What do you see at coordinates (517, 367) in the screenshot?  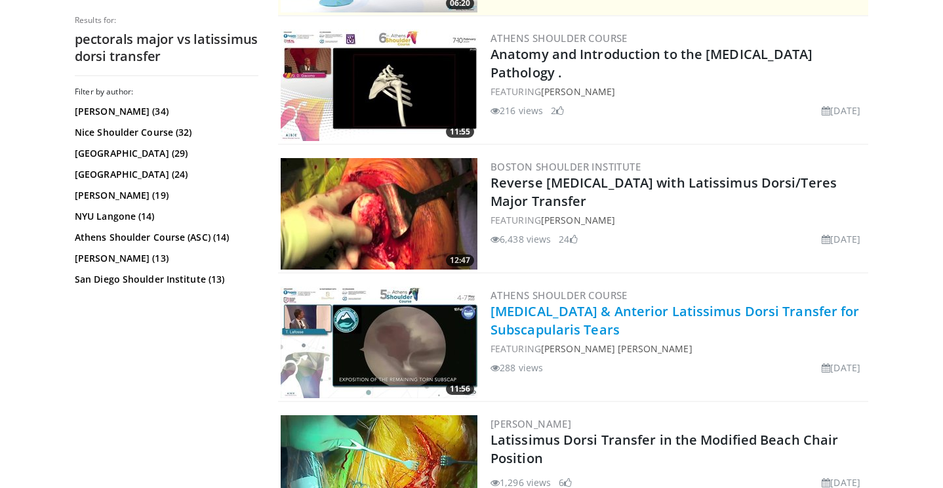 I see `li: 288 views` at bounding box center [517, 367].